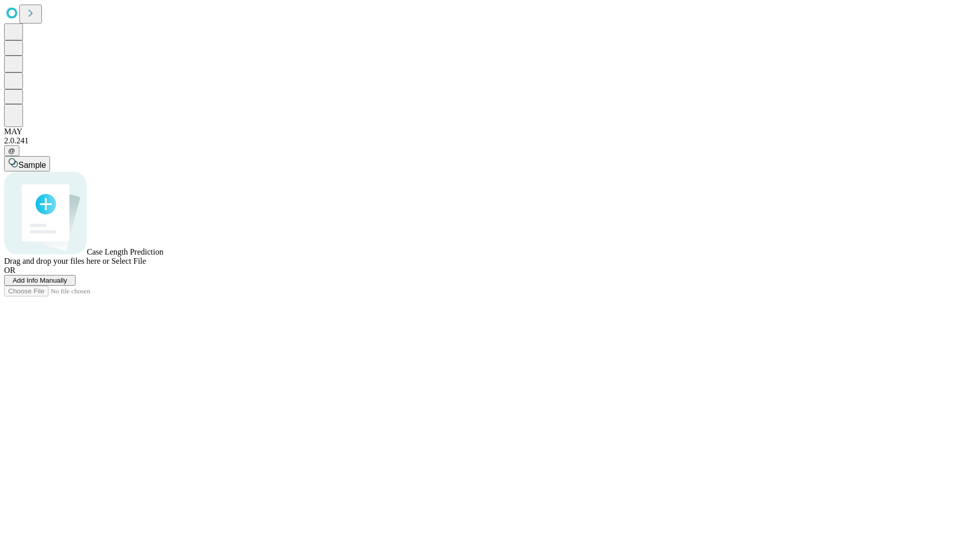 The image size is (980, 551). What do you see at coordinates (57, 260) in the screenshot?
I see `span: Drag and drop your files here or` at bounding box center [57, 260].